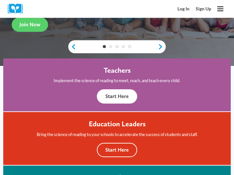  Describe the element at coordinates (72, 46) in the screenshot. I see `a: previous` at that location.